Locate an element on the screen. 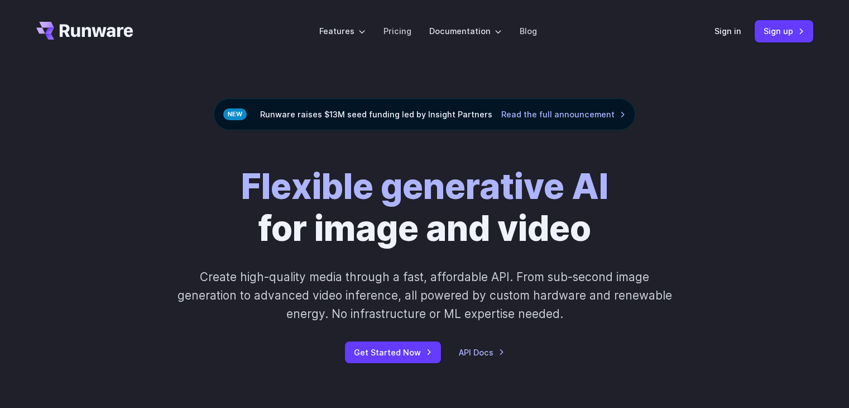 The width and height of the screenshot is (849, 408). a: Blog is located at coordinates (528, 31).